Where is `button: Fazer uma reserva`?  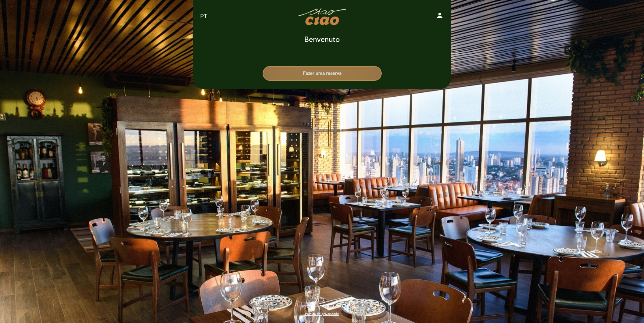 button: Fazer uma reserva is located at coordinates (322, 74).